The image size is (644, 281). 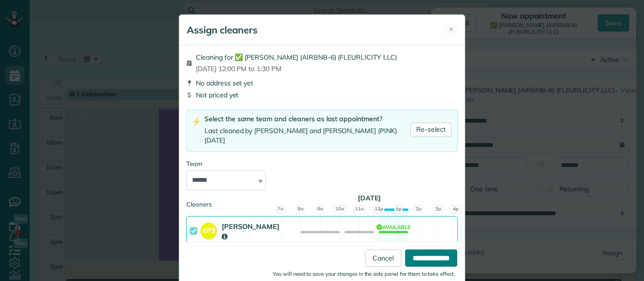 I want to click on h5: Assign cleaners, so click(x=222, y=30).